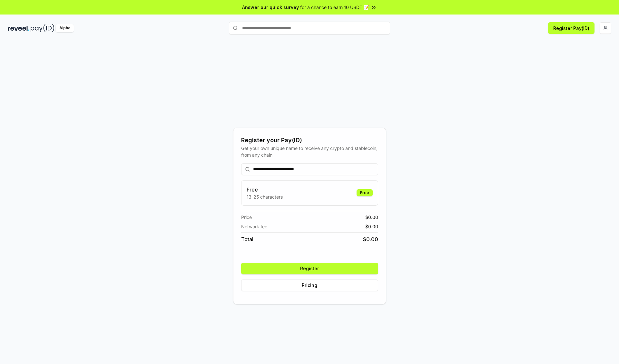 The image size is (619, 364). Describe the element at coordinates (247, 239) in the screenshot. I see `span: Total` at that location.